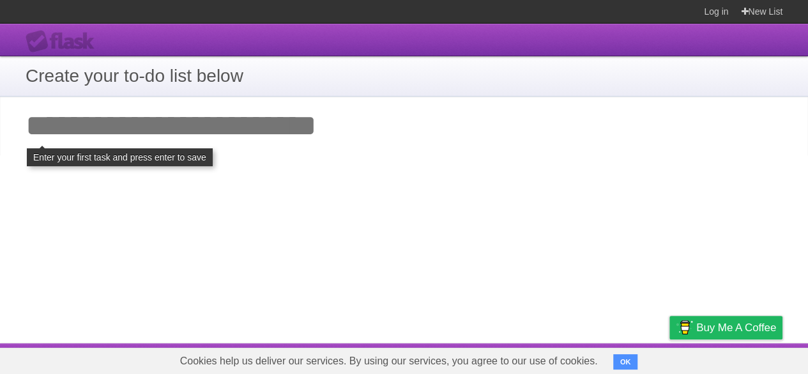  What do you see at coordinates (736, 327) in the screenshot?
I see `span: Buy me a coffee` at bounding box center [736, 327].